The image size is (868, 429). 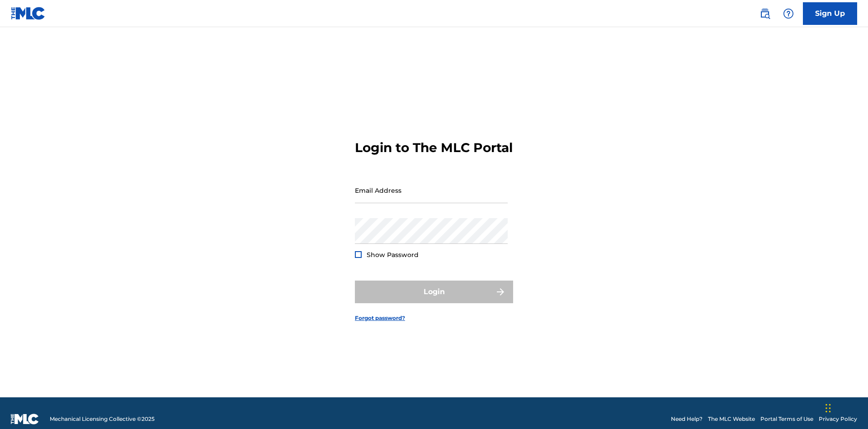 What do you see at coordinates (28, 13) in the screenshot?
I see `img: MLC Logo` at bounding box center [28, 13].